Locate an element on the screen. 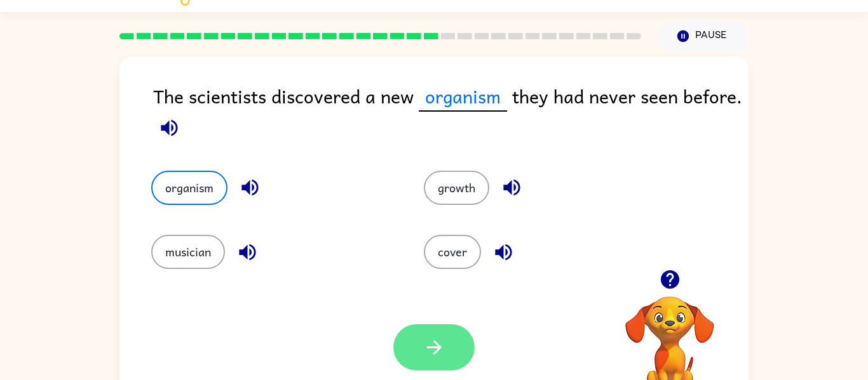 Image resolution: width=868 pixels, height=380 pixels. button: musician is located at coordinates (188, 252).